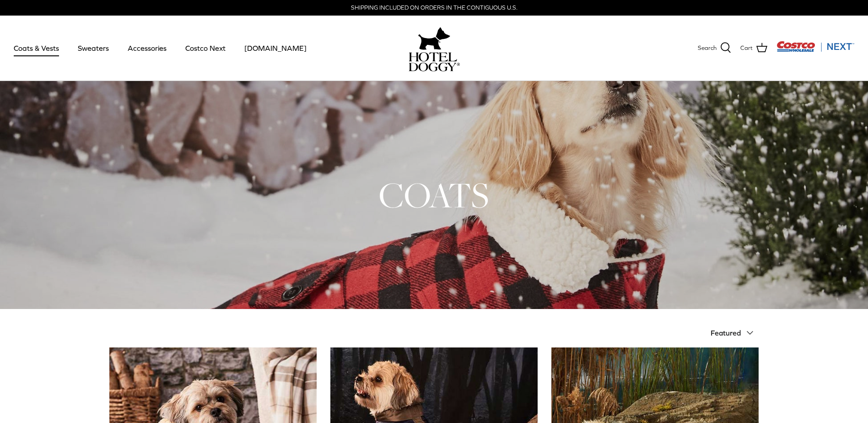  Describe the element at coordinates (746, 48) in the screenshot. I see `span: Cart` at that location.